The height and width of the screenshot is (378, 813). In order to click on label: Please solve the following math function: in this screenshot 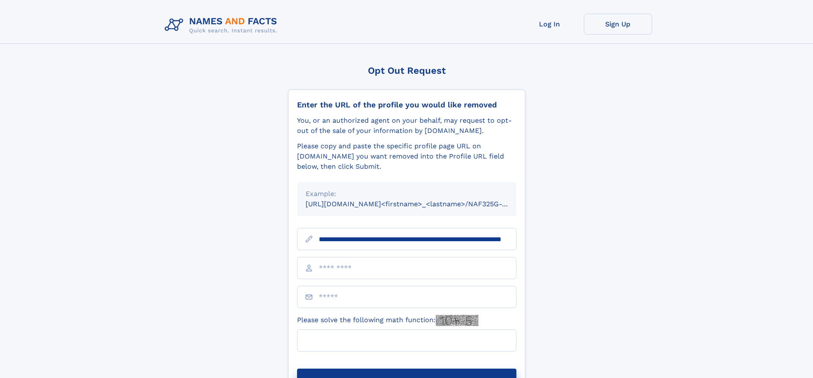, I will do `click(387, 321)`.